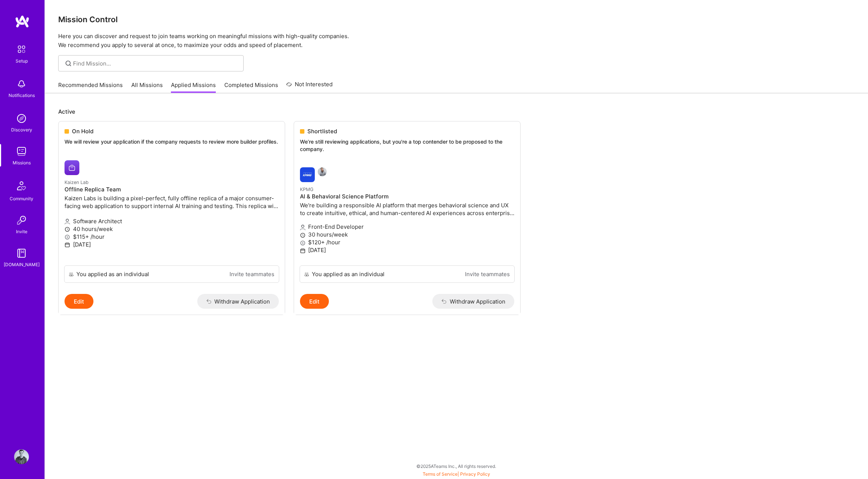  Describe the element at coordinates (322, 132) in the screenshot. I see `span: Shortlisted` at that location.